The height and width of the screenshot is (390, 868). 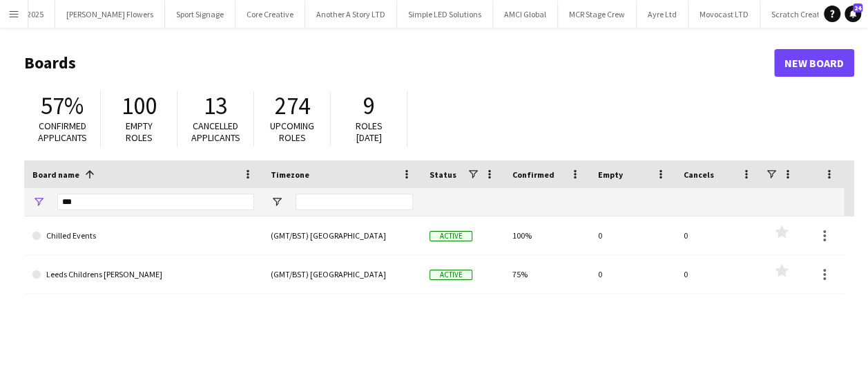 I want to click on input: Timezone Filter Input, so click(x=355, y=202).